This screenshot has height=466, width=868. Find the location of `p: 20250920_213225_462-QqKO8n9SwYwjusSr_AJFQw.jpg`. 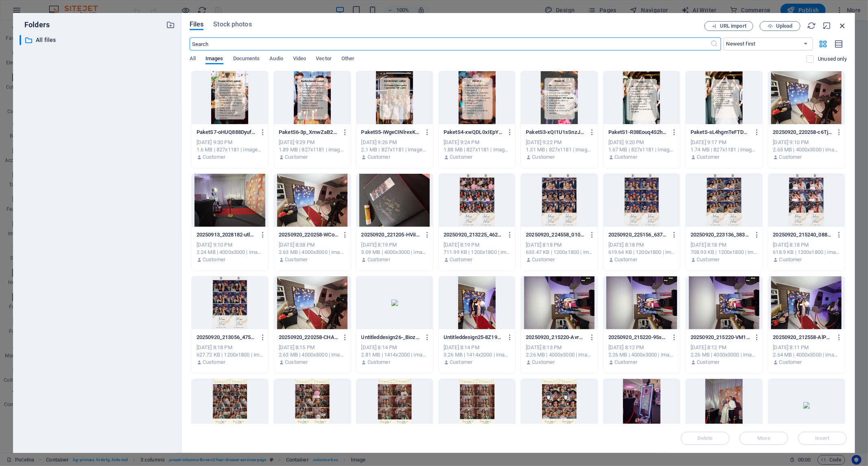

p: 20250920_213225_462-QqKO8n9SwYwjusSr_AJFQw.jpg is located at coordinates (474, 234).